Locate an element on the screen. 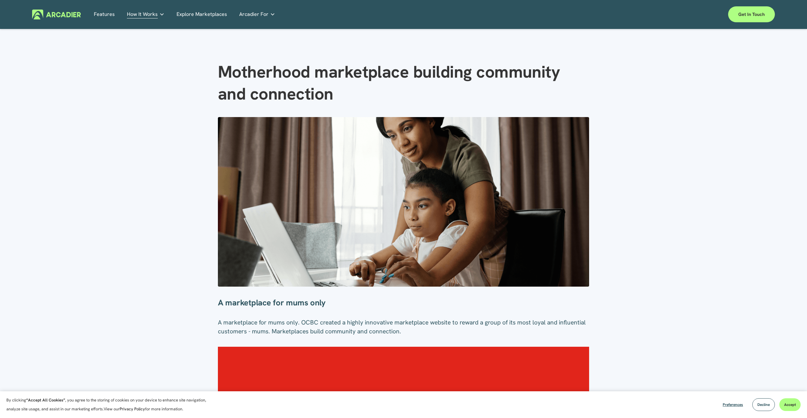 This screenshot has width=807, height=418. strong: “Accept All Cookies” is located at coordinates (45, 400).